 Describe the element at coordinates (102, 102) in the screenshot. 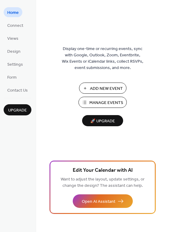

I see `button: Manage Events` at that location.